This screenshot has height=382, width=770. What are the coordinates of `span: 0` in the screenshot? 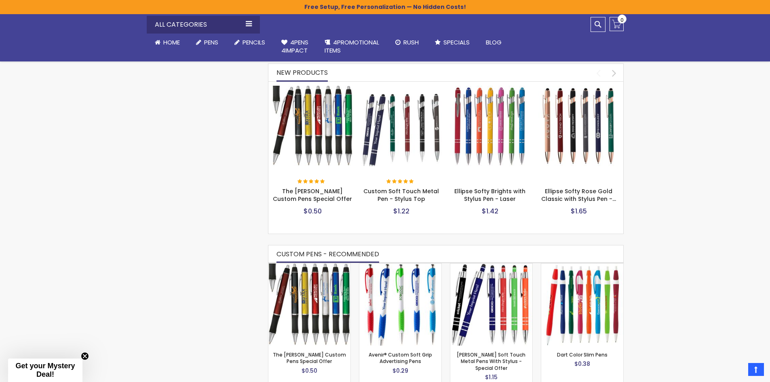 It's located at (622, 20).